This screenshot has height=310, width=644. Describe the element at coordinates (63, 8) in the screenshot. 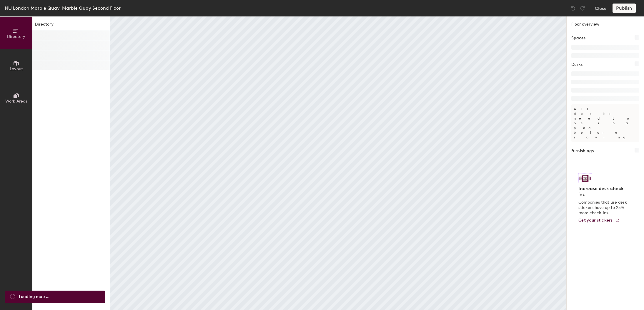

I see `div: NU London Marble Quay, Marble Quay Second Floor` at that location.